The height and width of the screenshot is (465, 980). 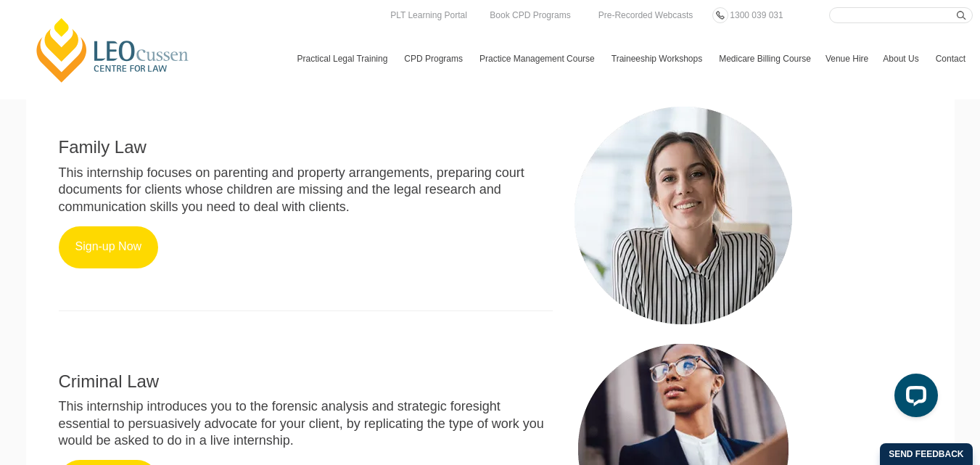 What do you see at coordinates (306, 190) in the screenshot?
I see `p: This internship focuses on parenting and property arrangements, preparing court documents for cli...` at bounding box center [306, 190].